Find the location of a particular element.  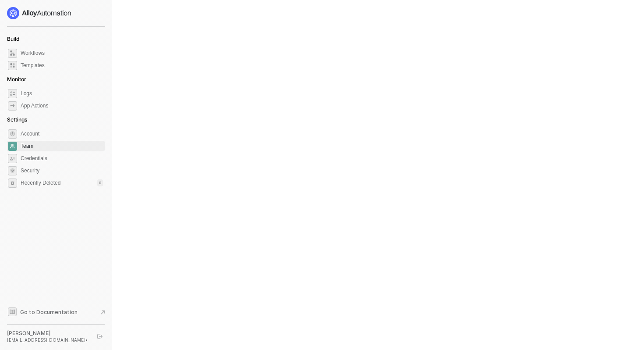

span: icon-logs is located at coordinates (12, 94).